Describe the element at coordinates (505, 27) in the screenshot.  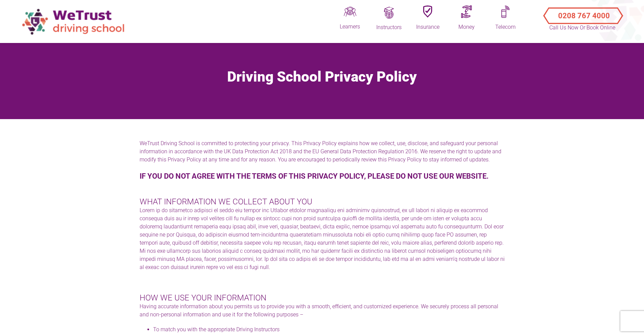
I see `div: Telecom` at that location.